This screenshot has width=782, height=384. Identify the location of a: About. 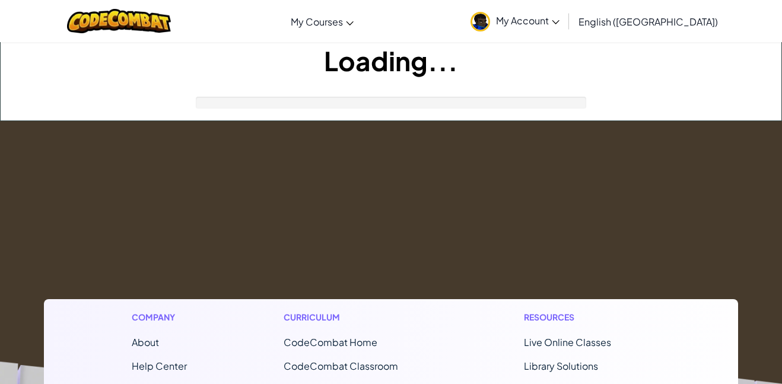
(145, 342).